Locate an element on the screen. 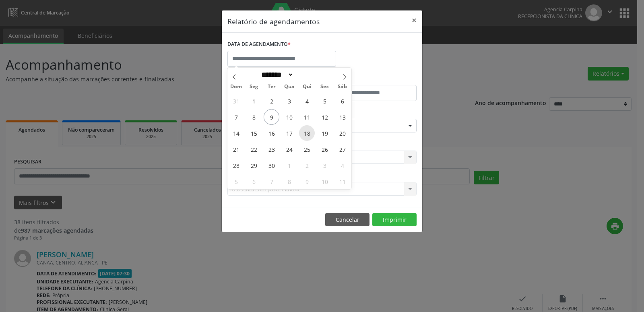 The height and width of the screenshot is (312, 644). span: Setembro 13, 2025 is located at coordinates (342, 117).